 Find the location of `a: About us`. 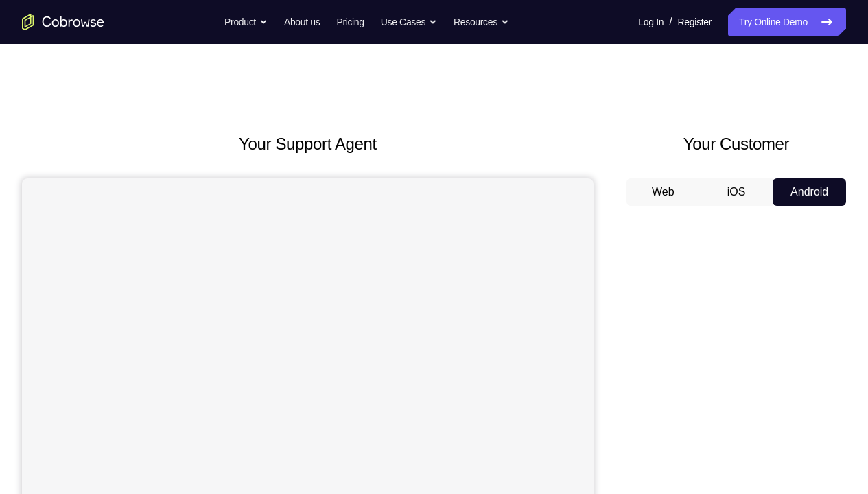

a: About us is located at coordinates (301, 22).